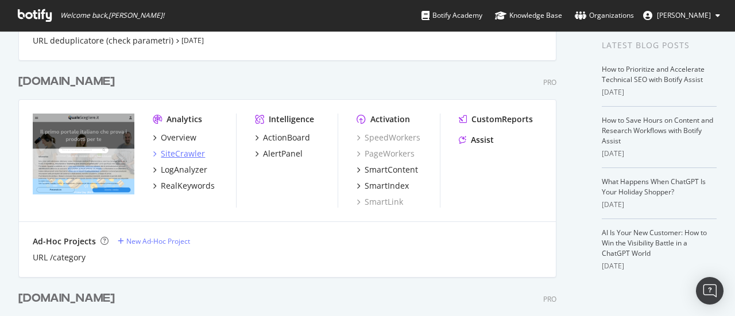  I want to click on div: Assist, so click(482, 140).